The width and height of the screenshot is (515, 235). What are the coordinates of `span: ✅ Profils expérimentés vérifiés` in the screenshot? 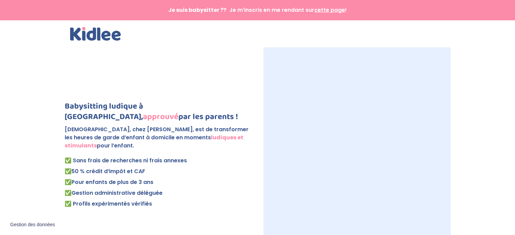 It's located at (108, 204).